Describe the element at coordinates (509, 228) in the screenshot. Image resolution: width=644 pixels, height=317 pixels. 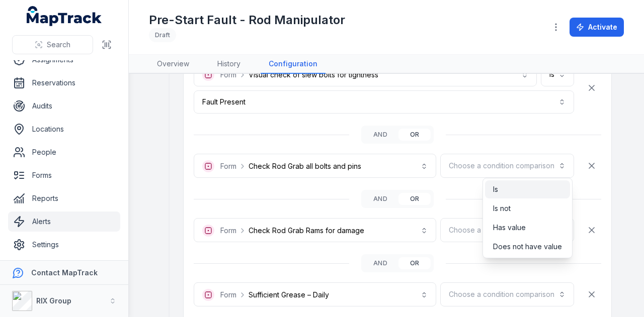
I see `span: Has value` at that location.